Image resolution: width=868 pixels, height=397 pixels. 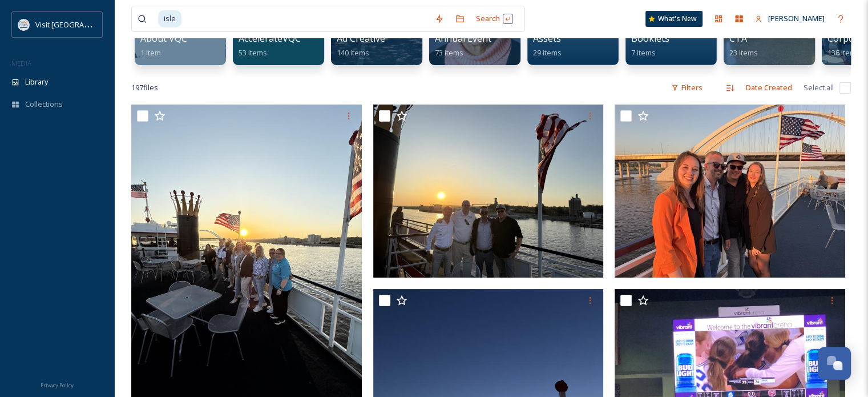 What do you see at coordinates (21, 63) in the screenshot?
I see `span: MEDIA` at bounding box center [21, 63].